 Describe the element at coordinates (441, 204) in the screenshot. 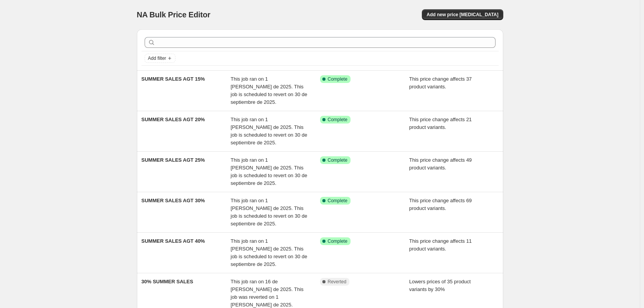

I see `span: This price change affects 69 product variants.` at that location.